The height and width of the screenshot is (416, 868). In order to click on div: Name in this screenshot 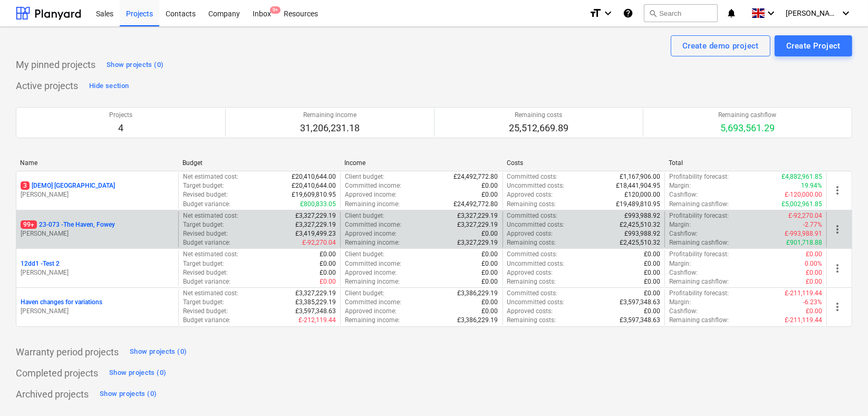, I will do `click(97, 163)`.